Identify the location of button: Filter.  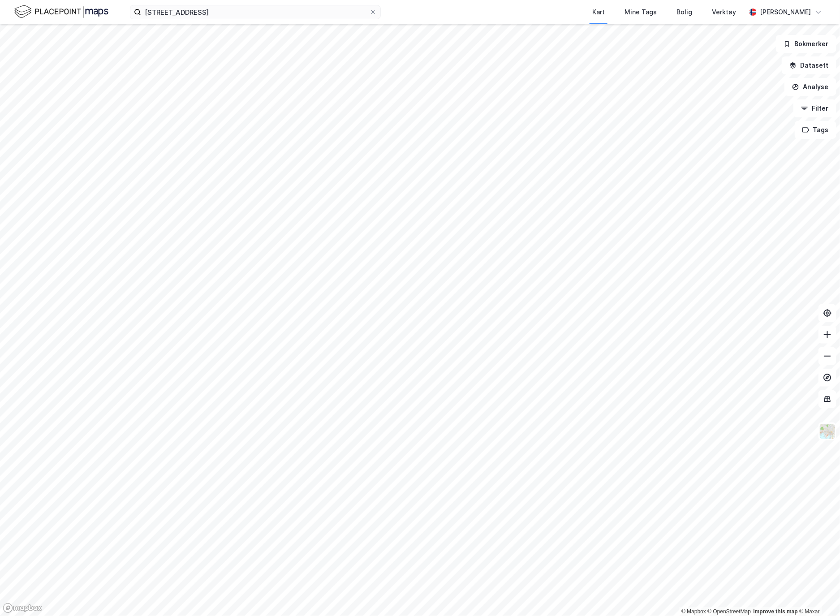
(815, 108).